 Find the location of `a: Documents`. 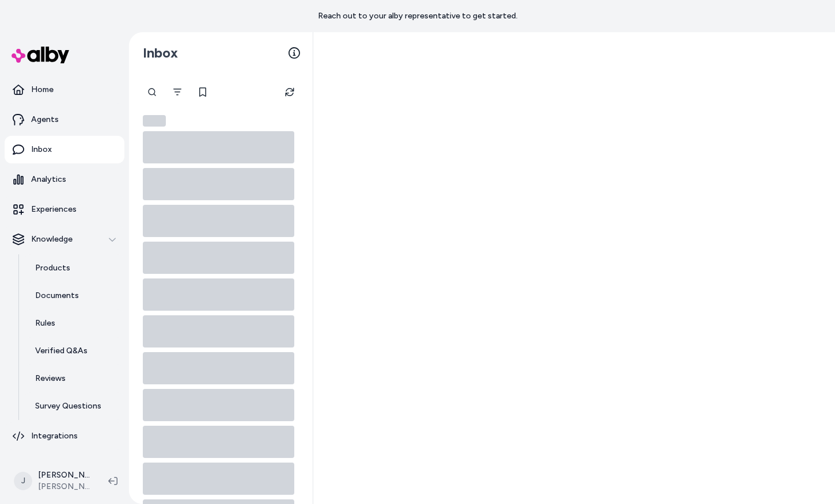

a: Documents is located at coordinates (74, 296).